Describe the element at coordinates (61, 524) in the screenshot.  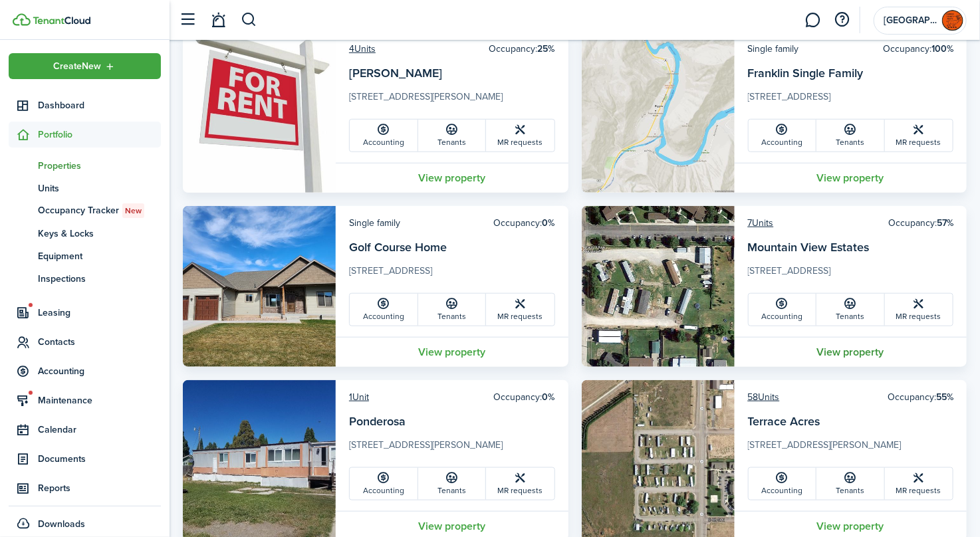
I see `span: Downloads` at that location.